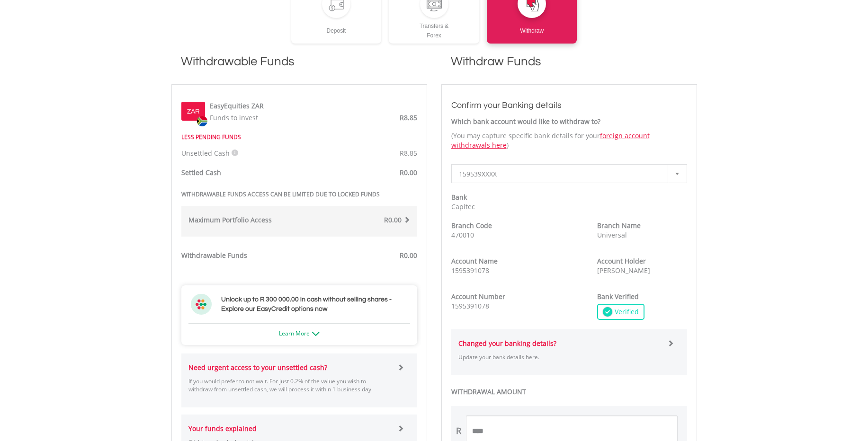 This screenshot has width=868, height=441. Describe the element at coordinates (507, 343) in the screenshot. I see `strong: Changed your banking details?` at that location.